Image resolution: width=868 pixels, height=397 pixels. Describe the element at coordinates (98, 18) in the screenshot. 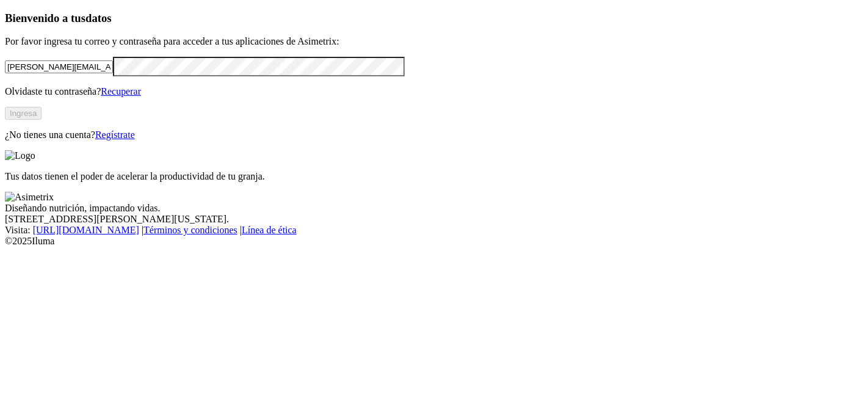

I see `span: datos` at that location.